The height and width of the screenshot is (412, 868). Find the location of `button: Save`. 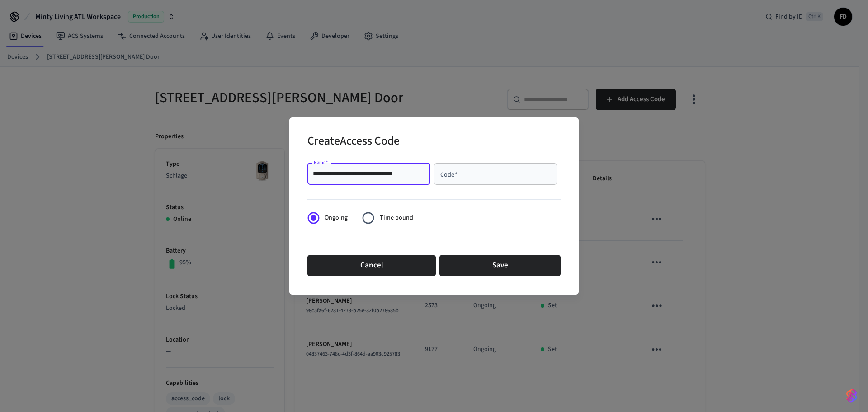

button: Save is located at coordinates (500, 266).